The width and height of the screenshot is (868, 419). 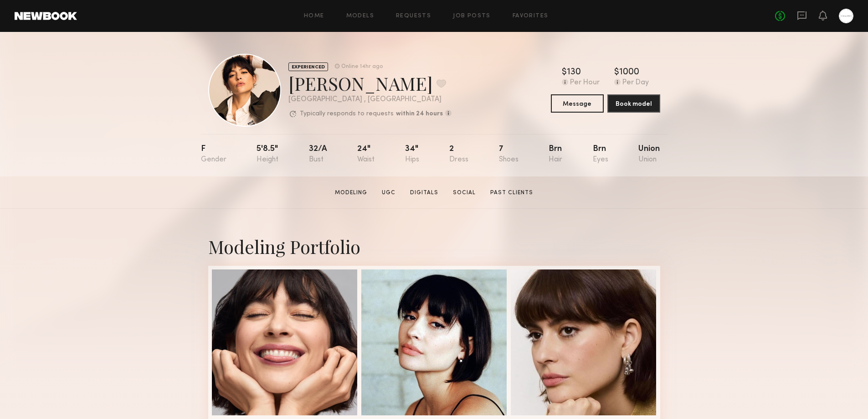 I want to click on div: EXPERIENCED, so click(x=308, y=67).